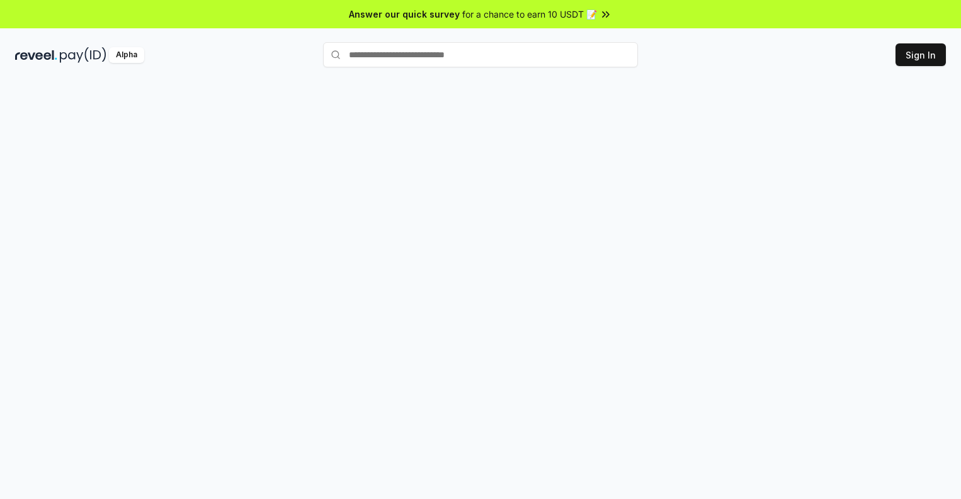  Describe the element at coordinates (36, 55) in the screenshot. I see `img: reveel_dark` at that location.